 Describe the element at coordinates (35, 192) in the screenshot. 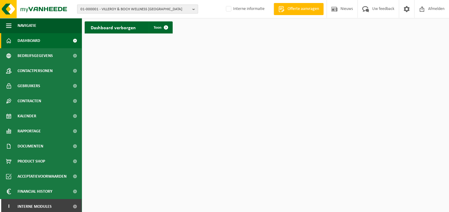

I see `span: Financial History` at that location.